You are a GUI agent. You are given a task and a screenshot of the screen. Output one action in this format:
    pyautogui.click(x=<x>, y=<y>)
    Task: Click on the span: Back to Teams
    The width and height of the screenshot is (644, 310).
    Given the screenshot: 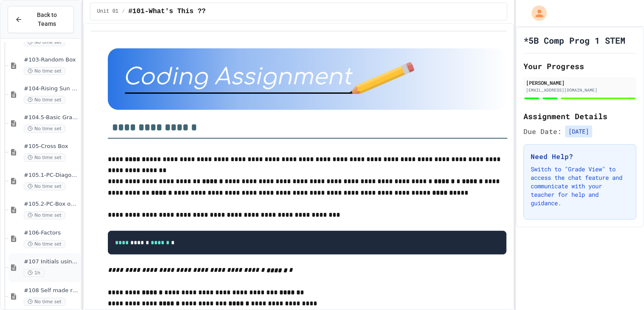 What is the action you would take?
    pyautogui.click(x=47, y=20)
    